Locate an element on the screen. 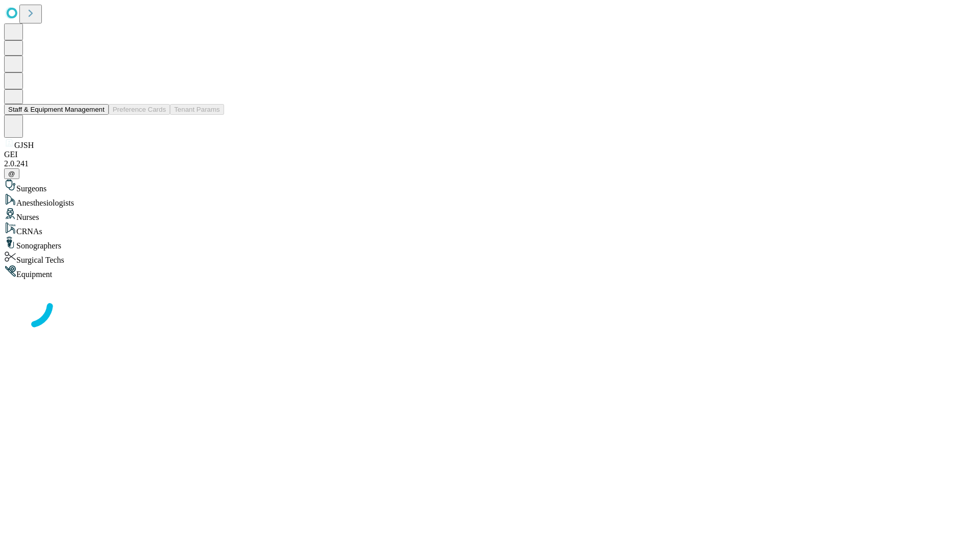  div: CRNAs is located at coordinates (490, 229).